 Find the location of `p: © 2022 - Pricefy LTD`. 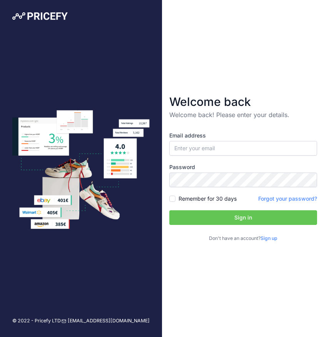

p: © 2022 - Pricefy LTD is located at coordinates (37, 321).